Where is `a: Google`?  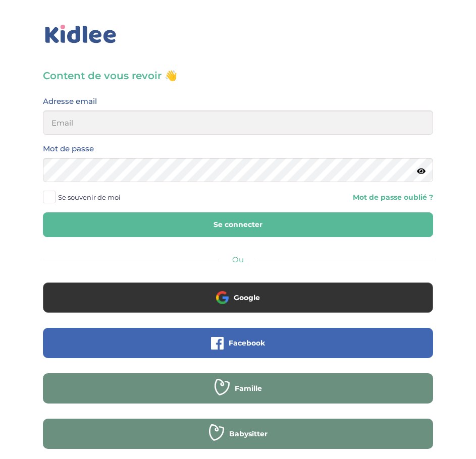 a: Google is located at coordinates (238, 304).